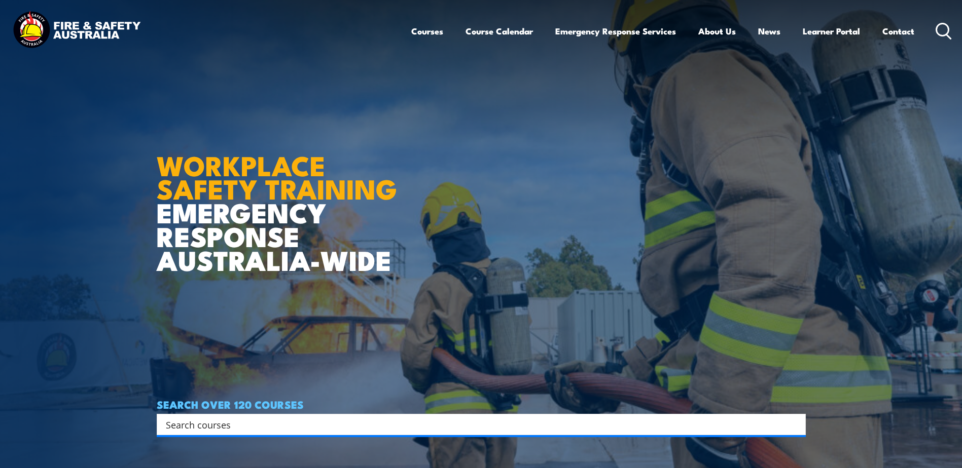 The width and height of the screenshot is (962, 468). Describe the element at coordinates (280, 200) in the screenshot. I see `h1: EMERGENCY RESPONSE AUSTRALIA-WIDE` at that location.